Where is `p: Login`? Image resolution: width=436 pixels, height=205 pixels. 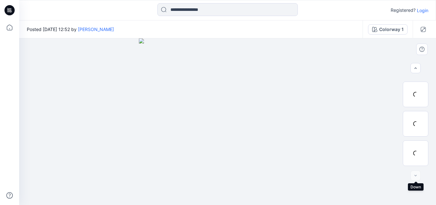
p: Login is located at coordinates (422, 10).